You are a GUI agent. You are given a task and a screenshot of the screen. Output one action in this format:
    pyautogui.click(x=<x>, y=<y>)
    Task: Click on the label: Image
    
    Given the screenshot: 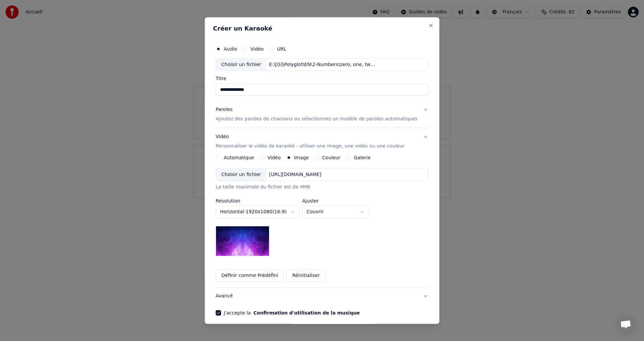 What is the action you would take?
    pyautogui.click(x=301, y=158)
    